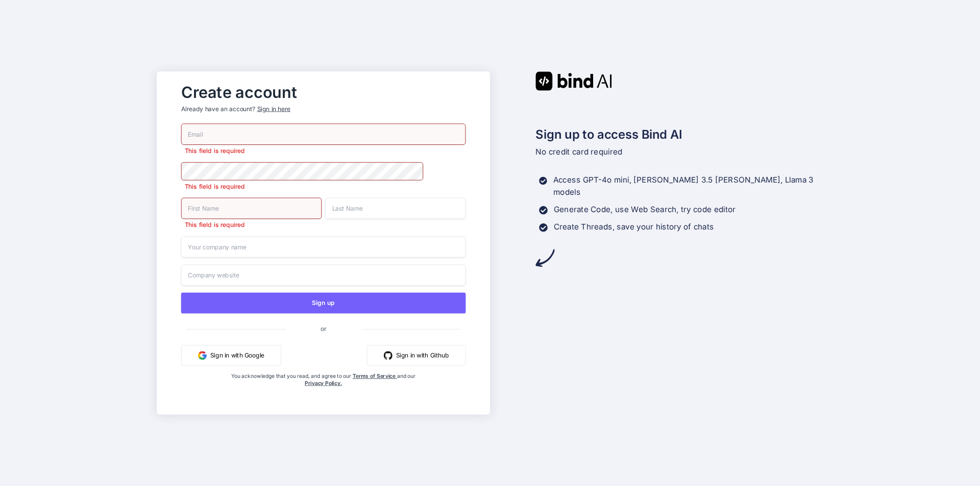 The width and height of the screenshot is (980, 486). What do you see at coordinates (273, 109) in the screenshot?
I see `div: Sign in here` at bounding box center [273, 109].